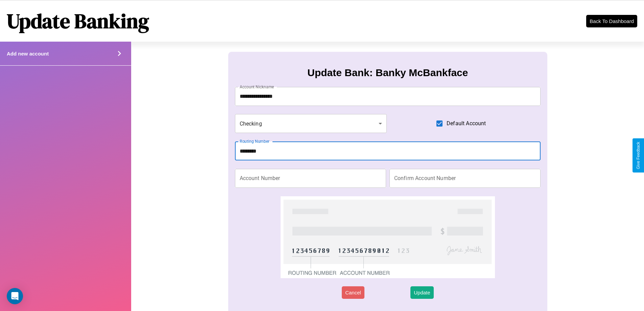 The width and height of the screenshot is (644, 311). I want to click on button: Back To Dashboard, so click(612, 21).